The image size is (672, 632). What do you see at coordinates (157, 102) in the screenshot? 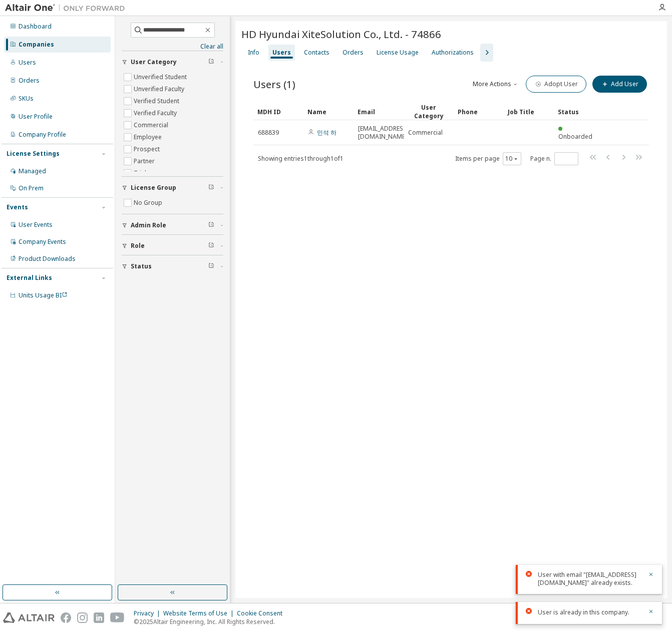
I see `label: Verified Student` at bounding box center [157, 102].